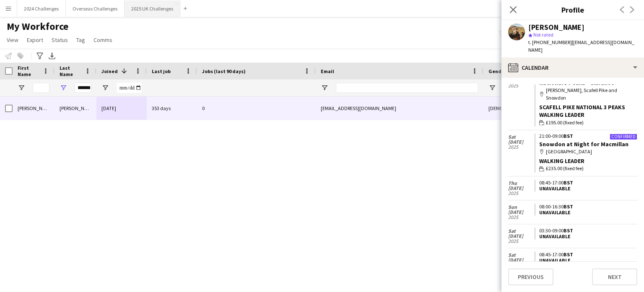 Image resolution: width=644 pixels, height=292 pixels. I want to click on a: Snowdon at Night for Macmillan, so click(583, 144).